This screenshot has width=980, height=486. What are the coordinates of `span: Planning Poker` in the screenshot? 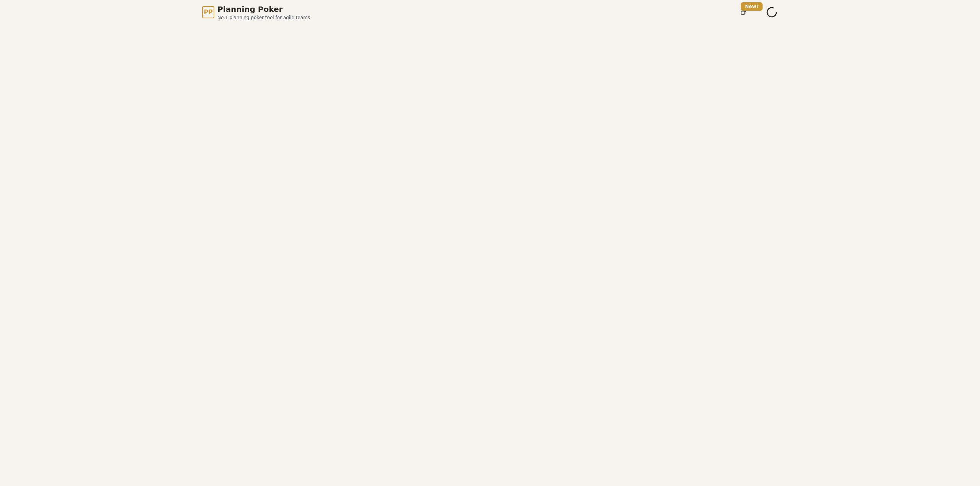 It's located at (264, 10).